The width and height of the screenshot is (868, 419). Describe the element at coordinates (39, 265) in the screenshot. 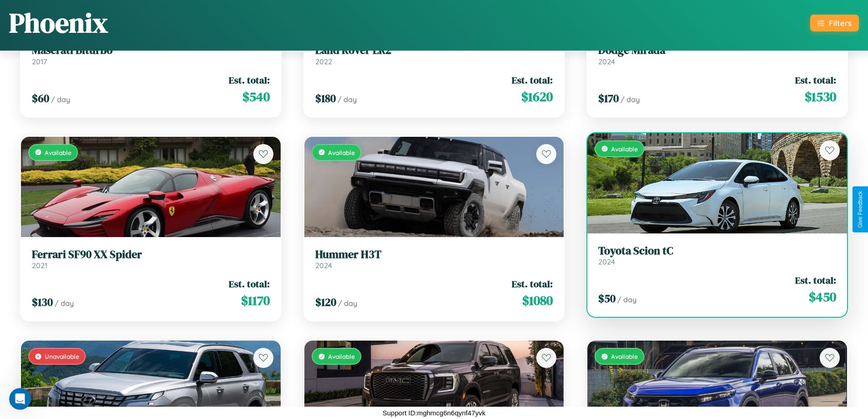

I see `span: 2021` at that location.